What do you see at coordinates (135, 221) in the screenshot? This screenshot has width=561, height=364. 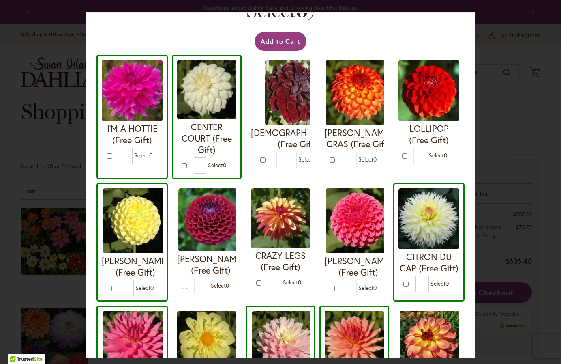 I see `img: NETTIE (Free Gift)` at bounding box center [135, 221].